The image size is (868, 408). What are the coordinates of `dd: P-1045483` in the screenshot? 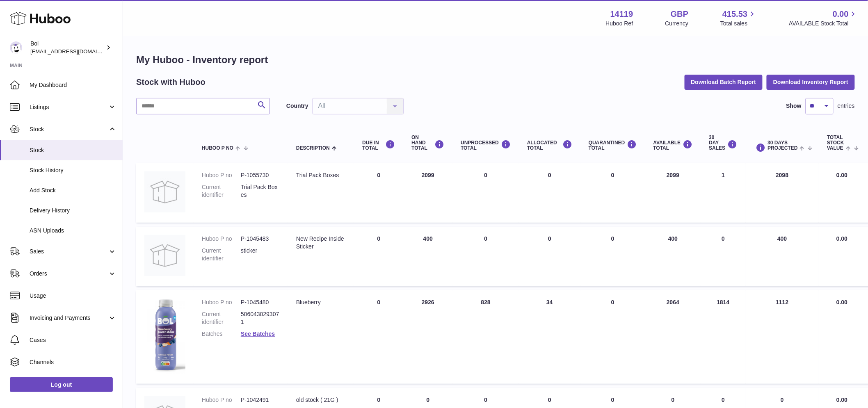 It's located at (260, 239).